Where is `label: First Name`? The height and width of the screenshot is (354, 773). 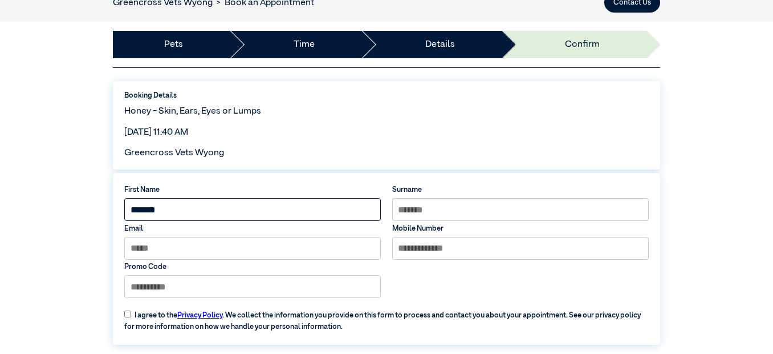
label: First Name is located at coordinates (253, 189).